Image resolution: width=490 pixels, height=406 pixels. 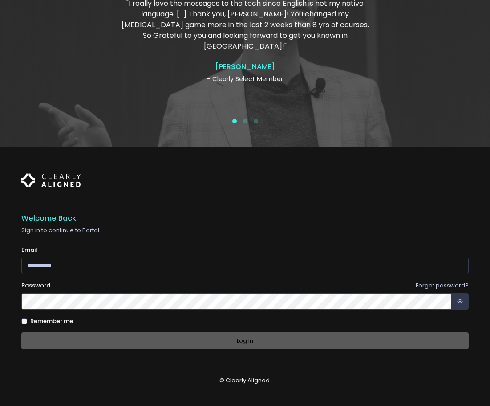 I want to click on label: Password, so click(x=36, y=285).